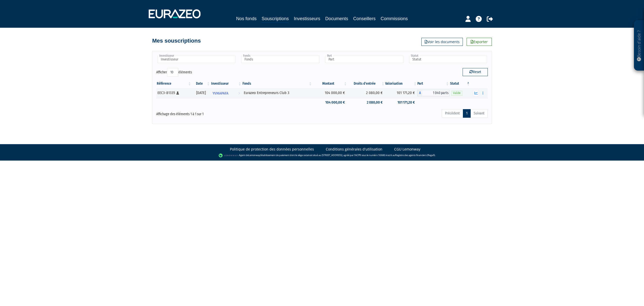 Image resolution: width=644 pixels, height=306 pixels. Describe the element at coordinates (436, 93) in the screenshot. I see `span: 1 040 parts` at that location.